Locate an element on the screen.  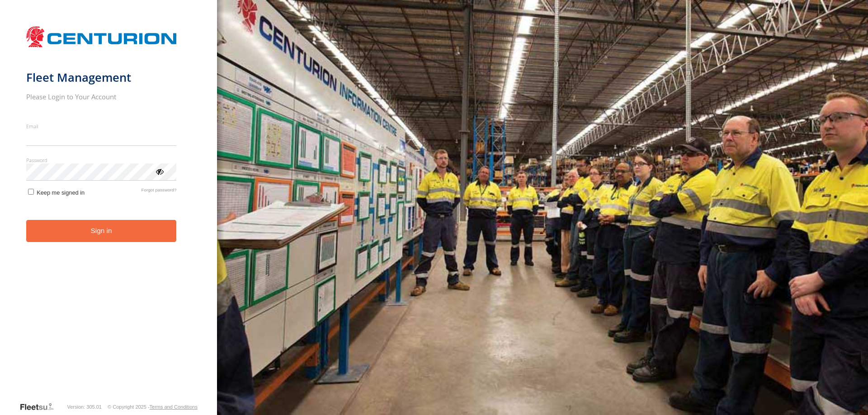
label: Email is located at coordinates (102, 126).